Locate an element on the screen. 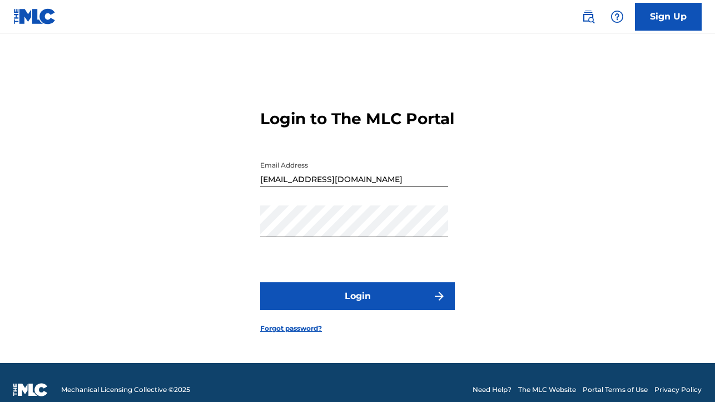 The width and height of the screenshot is (715, 402). a: Public Search is located at coordinates (588, 17).